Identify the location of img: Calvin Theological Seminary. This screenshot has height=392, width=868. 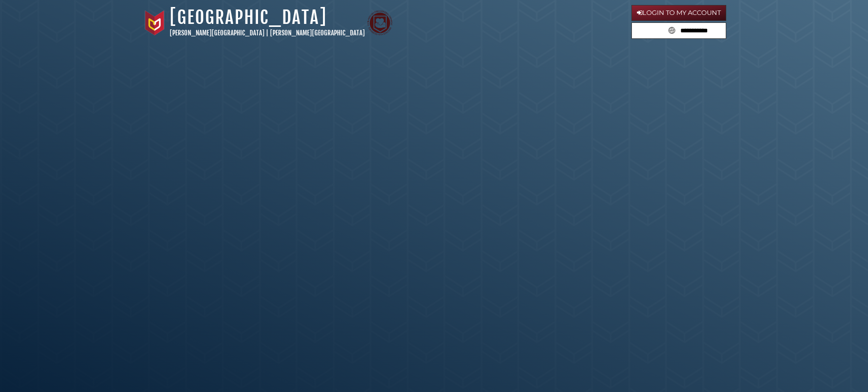
(379, 23).